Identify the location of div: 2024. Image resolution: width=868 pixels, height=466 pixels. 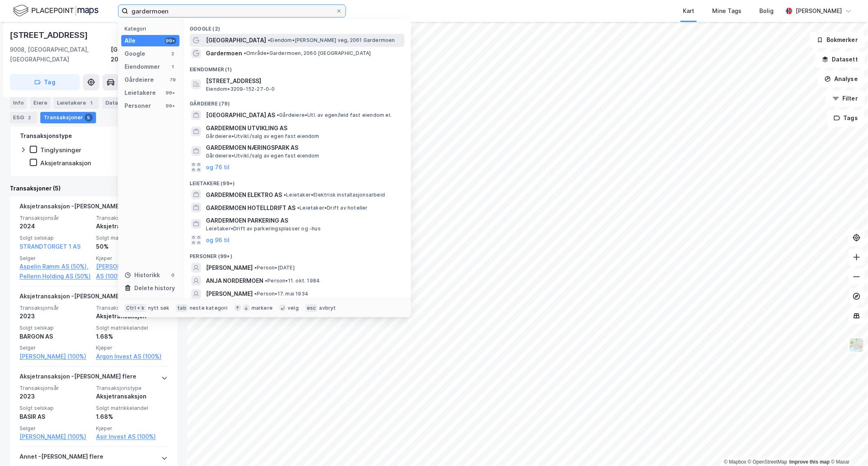
(55, 226).